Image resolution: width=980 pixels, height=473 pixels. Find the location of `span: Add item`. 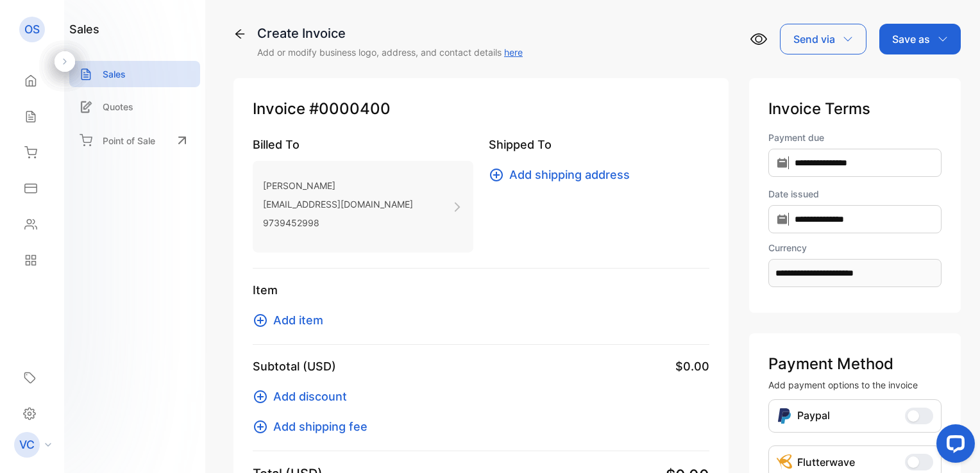

span: Add item is located at coordinates (298, 320).